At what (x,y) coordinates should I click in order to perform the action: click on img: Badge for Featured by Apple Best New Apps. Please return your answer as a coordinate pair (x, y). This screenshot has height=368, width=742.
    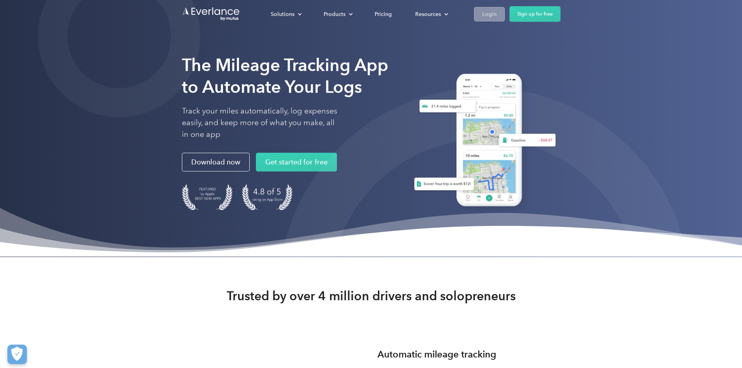
    Looking at the image, I should click on (207, 197).